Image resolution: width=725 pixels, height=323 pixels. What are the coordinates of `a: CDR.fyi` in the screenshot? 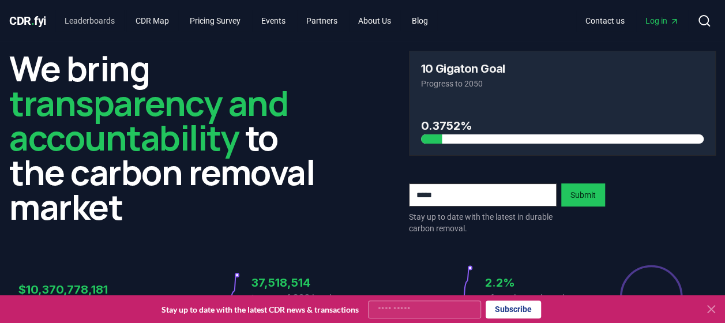 It's located at (28, 21).